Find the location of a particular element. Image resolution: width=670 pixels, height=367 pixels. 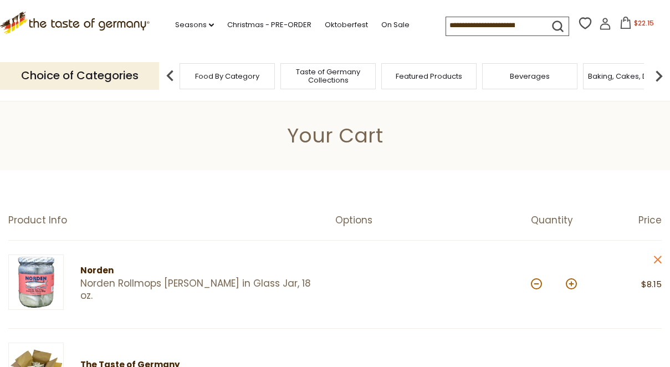

div: Options is located at coordinates (434, 220).